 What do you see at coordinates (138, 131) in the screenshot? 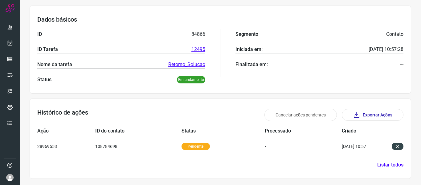
I see `td: ID do contato` at bounding box center [138, 131].